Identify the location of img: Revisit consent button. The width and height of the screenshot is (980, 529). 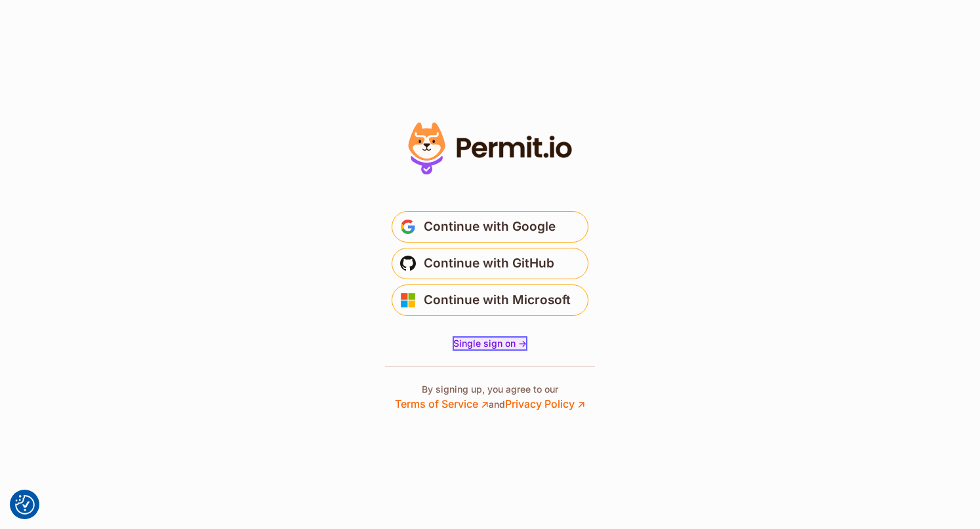
(25, 504).